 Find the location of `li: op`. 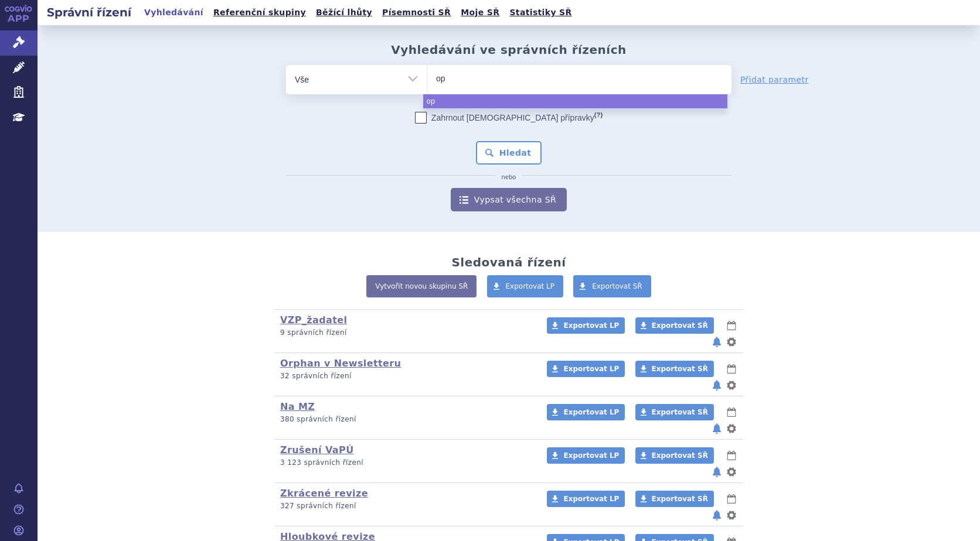

li: op is located at coordinates (575, 101).